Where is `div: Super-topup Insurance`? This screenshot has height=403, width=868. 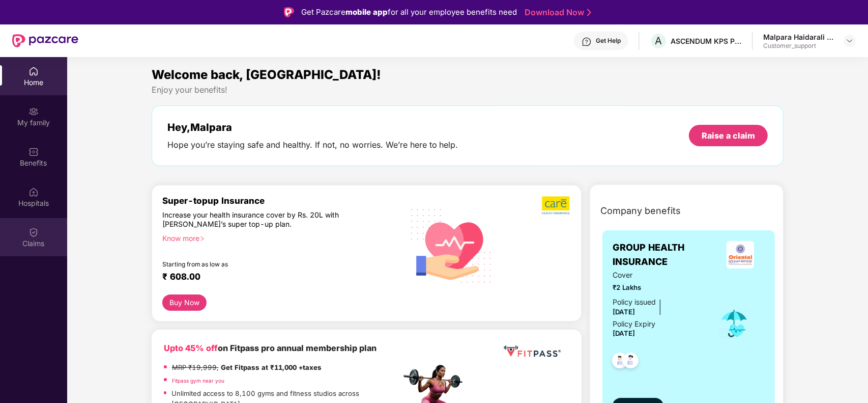 div: Super-topup Insurance is located at coordinates (282, 200).